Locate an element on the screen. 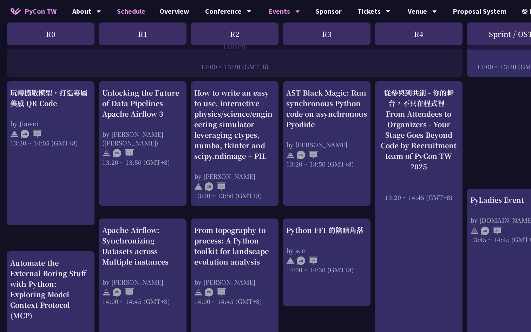 The image size is (531, 332). div: 13:20 ~ 14:05 (GMT+8) is located at coordinates (51, 143).